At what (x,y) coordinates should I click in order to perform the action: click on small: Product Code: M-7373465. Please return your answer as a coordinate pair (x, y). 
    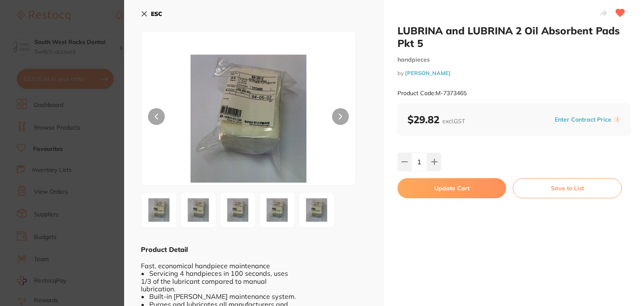
    Looking at the image, I should click on (432, 93).